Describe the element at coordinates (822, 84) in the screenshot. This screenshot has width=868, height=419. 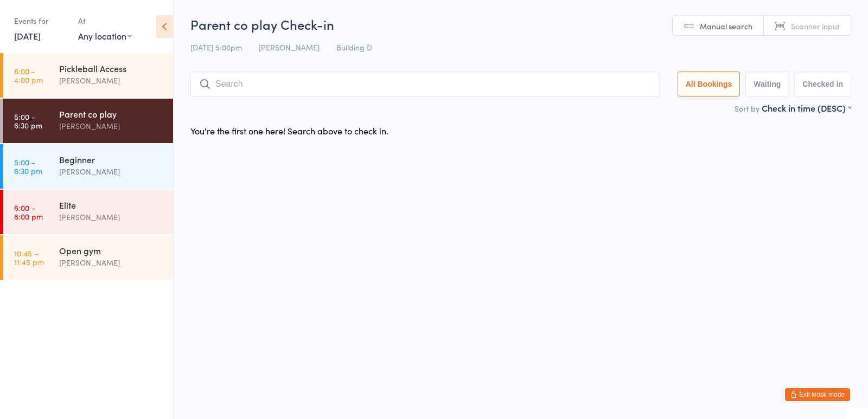
I see `button: Checked in` at that location.